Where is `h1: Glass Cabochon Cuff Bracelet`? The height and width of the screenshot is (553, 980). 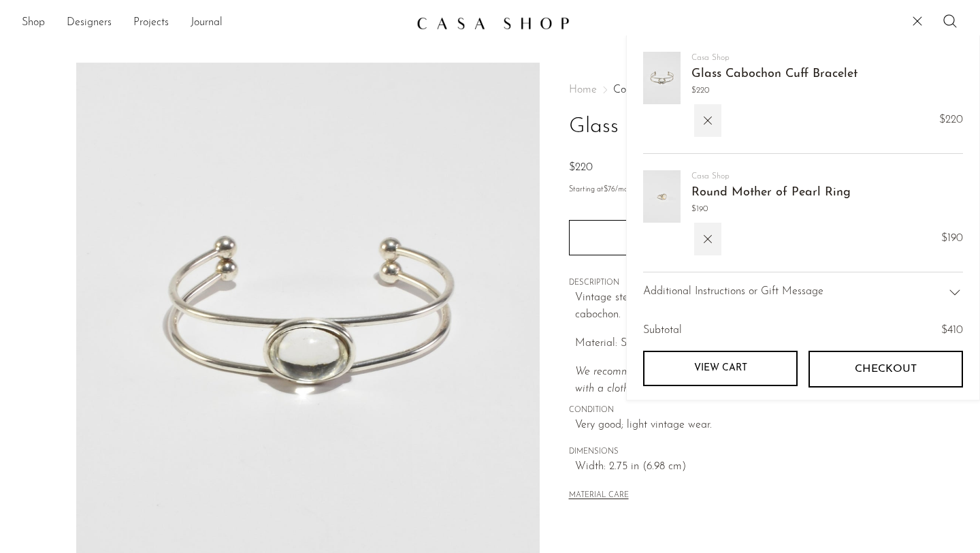
h1: Glass Cabochon Cuff Bracelet is located at coordinates (722, 127).